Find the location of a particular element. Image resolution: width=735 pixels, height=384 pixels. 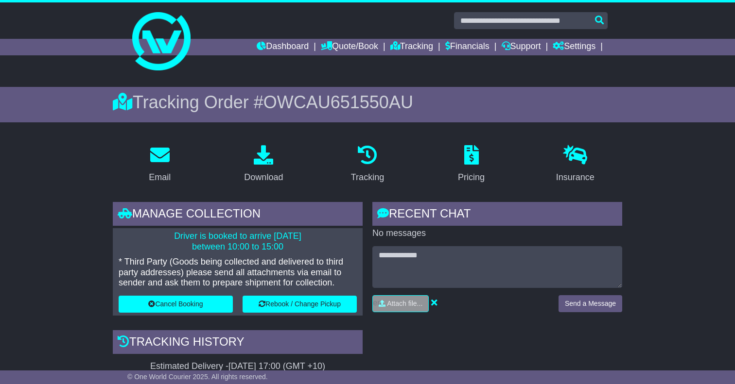

a: Dashboard is located at coordinates (282, 47).